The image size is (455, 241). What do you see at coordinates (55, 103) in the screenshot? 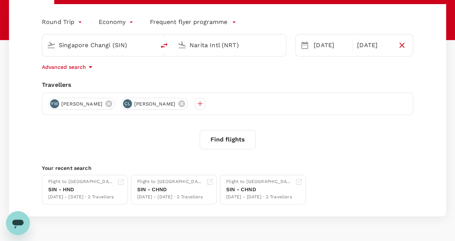
I see `div: YW` at bounding box center [55, 103].